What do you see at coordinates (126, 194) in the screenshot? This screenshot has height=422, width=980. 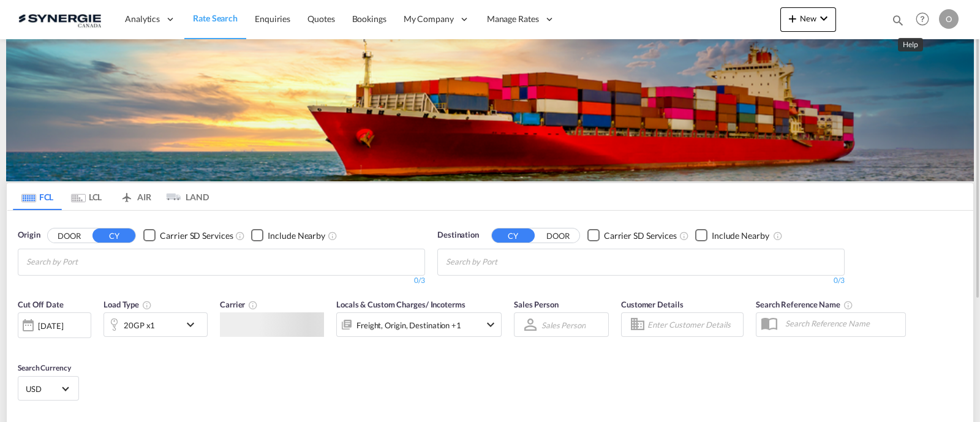 I see `md-icon: icon-airplane` at bounding box center [126, 194].